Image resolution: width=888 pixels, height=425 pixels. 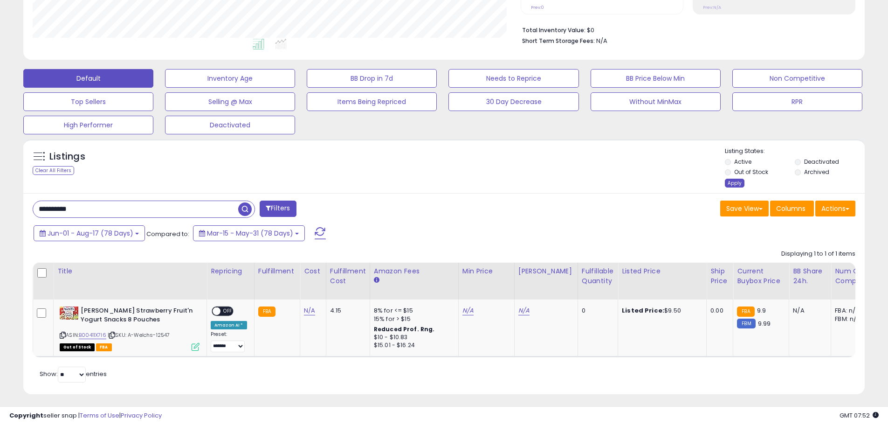 I want to click on div: BB Share 24h., so click(x=810, y=276).